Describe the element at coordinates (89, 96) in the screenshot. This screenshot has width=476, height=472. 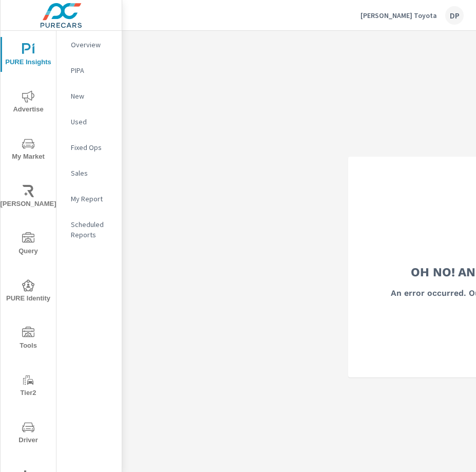
I see `div: New` at that location.